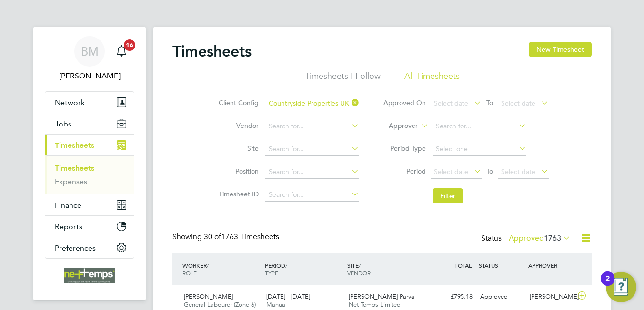  I want to click on li: Timesheets I Follow, so click(342, 79).